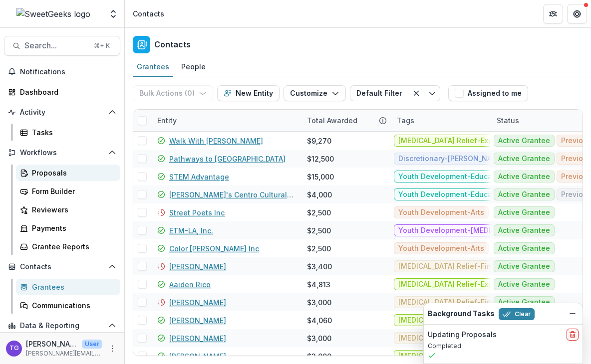  What do you see at coordinates (321, 177) in the screenshot?
I see `div: $15,000` at bounding box center [321, 177].